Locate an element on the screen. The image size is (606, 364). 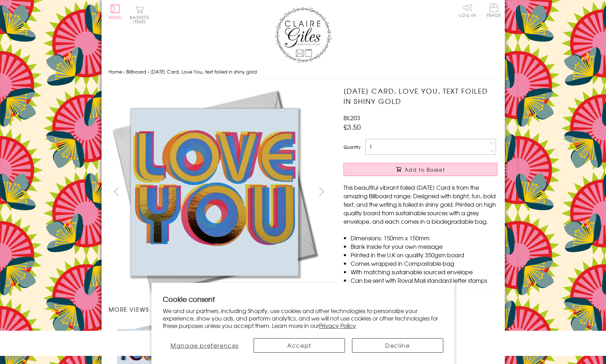
li: With matching sustainable sourced envelope is located at coordinates (424, 272).